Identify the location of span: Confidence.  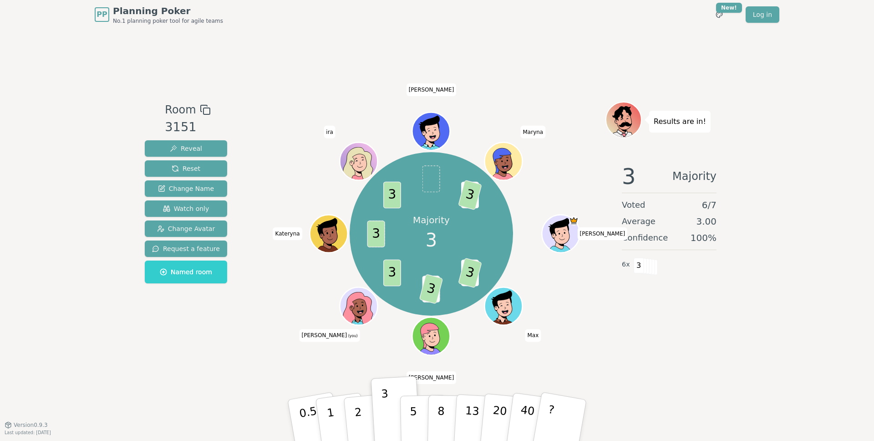
(645, 238).